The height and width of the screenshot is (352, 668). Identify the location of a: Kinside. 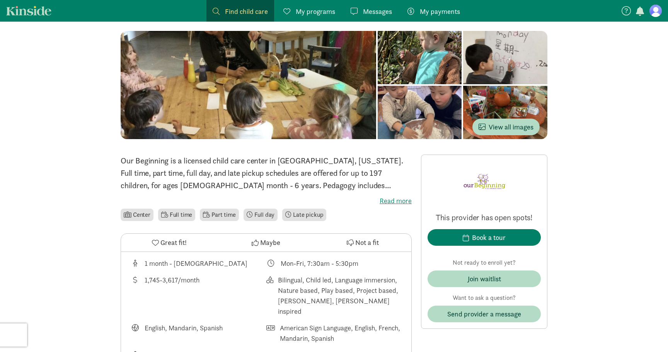
(29, 10).